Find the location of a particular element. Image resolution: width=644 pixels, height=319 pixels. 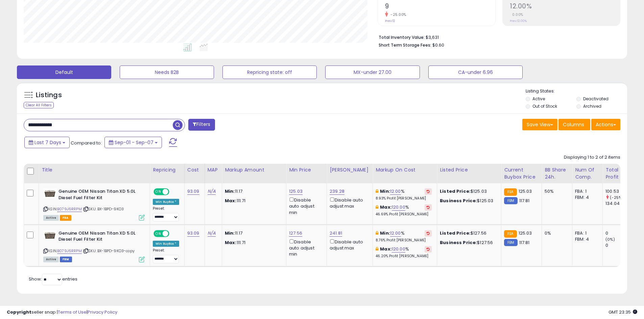

small: (0%) is located at coordinates (610, 239).